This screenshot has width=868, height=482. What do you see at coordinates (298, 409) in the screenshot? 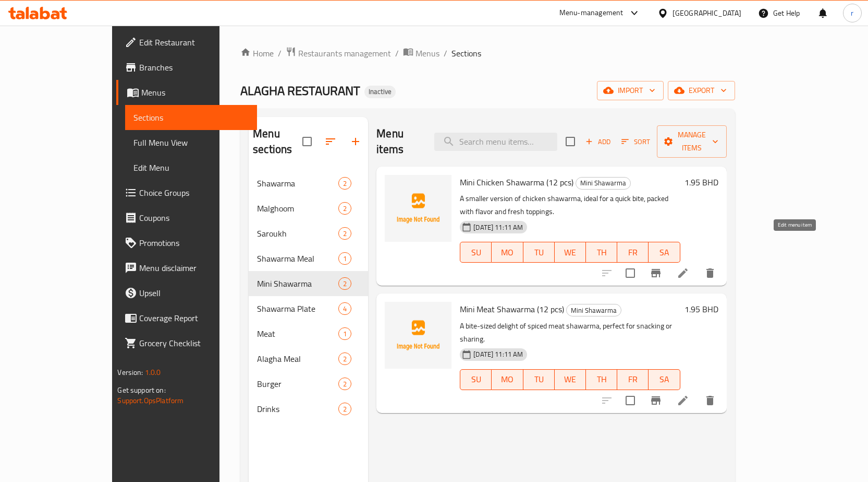
I see `span: Drinks` at bounding box center [298, 409].